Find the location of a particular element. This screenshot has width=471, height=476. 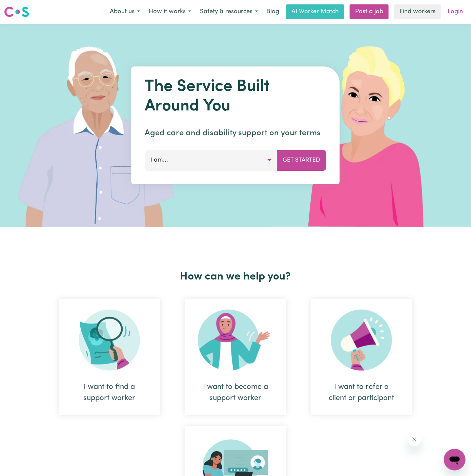

button: About us is located at coordinates (125, 12).